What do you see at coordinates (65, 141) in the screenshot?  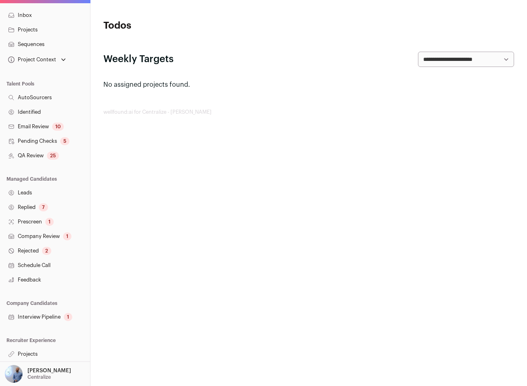 I see `div: 5` at bounding box center [65, 141].